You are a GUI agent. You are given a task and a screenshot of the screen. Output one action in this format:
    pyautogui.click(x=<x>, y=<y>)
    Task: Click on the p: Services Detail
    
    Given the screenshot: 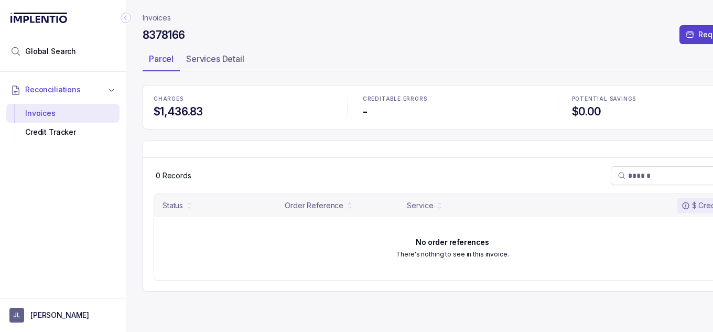 What is the action you would take?
    pyautogui.click(x=215, y=59)
    